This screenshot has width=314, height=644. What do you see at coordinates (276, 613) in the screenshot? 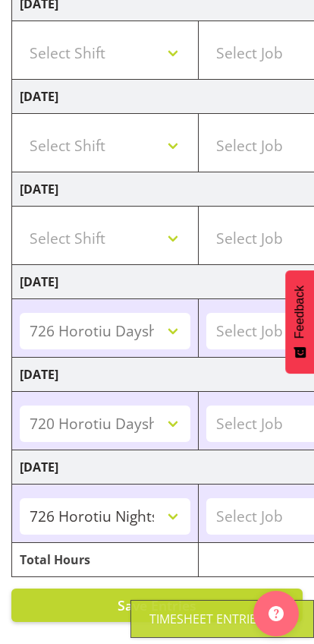
I see `img: help-xxl-2.png` at bounding box center [276, 613].